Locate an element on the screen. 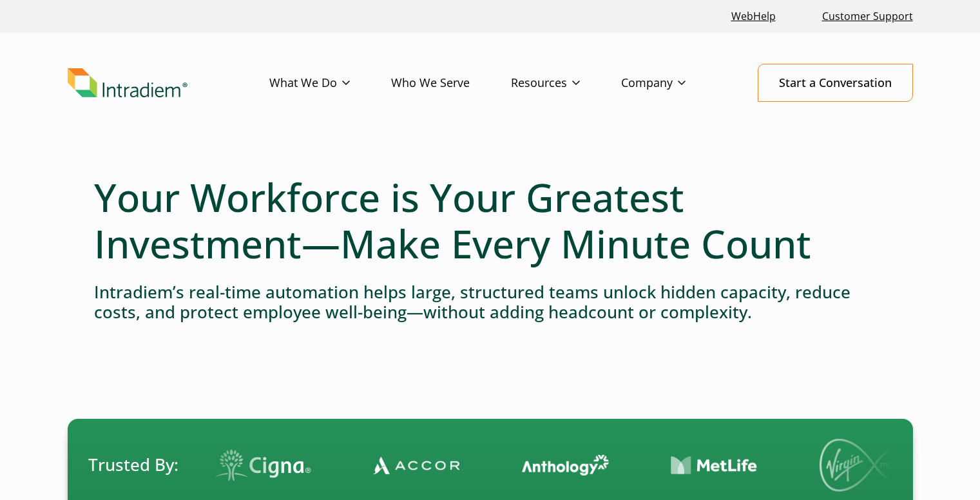  a: Start a Conversation is located at coordinates (835, 82).